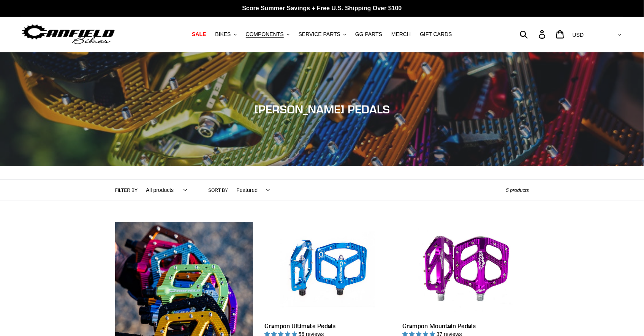 This screenshot has width=644, height=336. What do you see at coordinates (223, 34) in the screenshot?
I see `span: BIKES` at bounding box center [223, 34].